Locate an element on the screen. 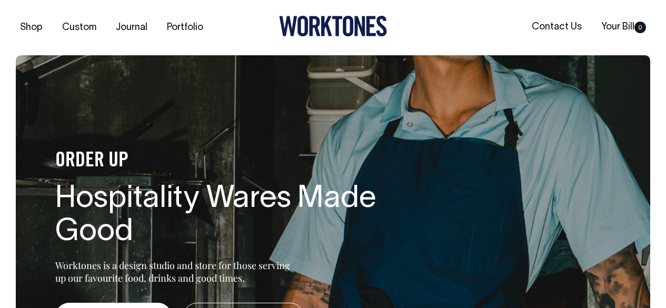 The height and width of the screenshot is (308, 666). p: Worktones is a design studio and store for those serving up our favourite food, drinks and good t... is located at coordinates (175, 272).